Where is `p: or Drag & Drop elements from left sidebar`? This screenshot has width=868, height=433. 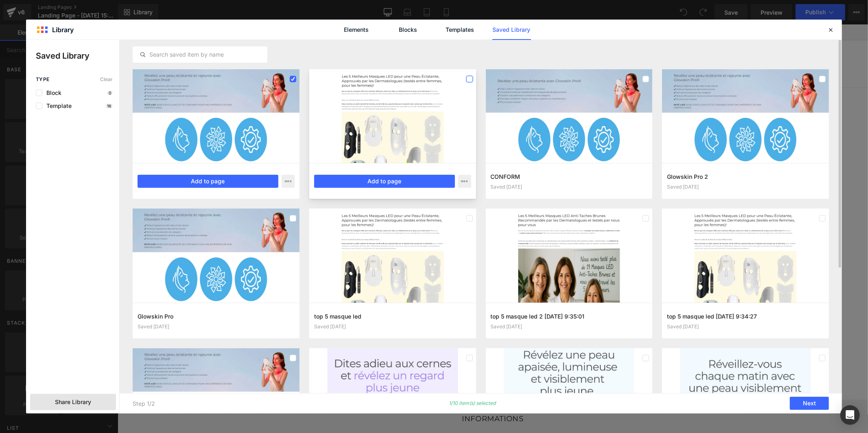
p: or Drag & Drop elements from left sidebar is located at coordinates (375, 248).